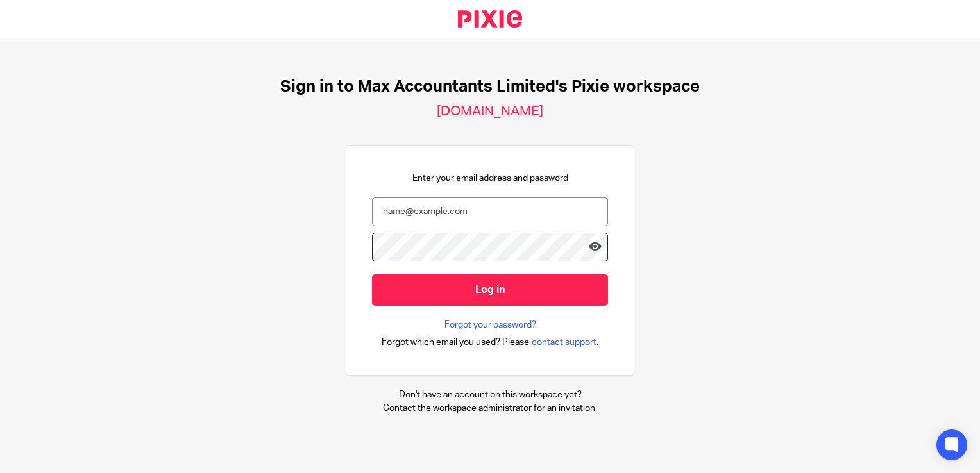 The height and width of the screenshot is (473, 980). Describe the element at coordinates (490, 409) in the screenshot. I see `p: Contact the workspace administrator for an invitation.` at that location.